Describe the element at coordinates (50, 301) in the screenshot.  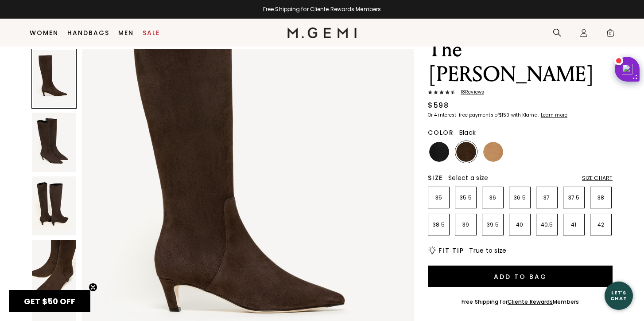
I see `div: GET $50 OFFClose teaser` at that location.